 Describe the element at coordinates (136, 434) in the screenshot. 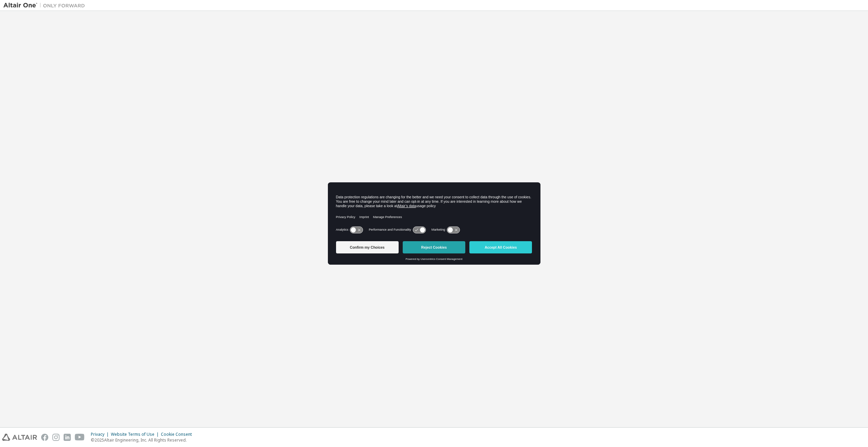

I see `div: Website Terms of Use` at that location.